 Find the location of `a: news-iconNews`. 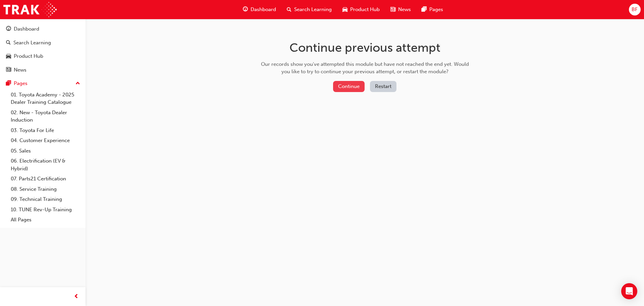

a: news-iconNews is located at coordinates (401, 10).